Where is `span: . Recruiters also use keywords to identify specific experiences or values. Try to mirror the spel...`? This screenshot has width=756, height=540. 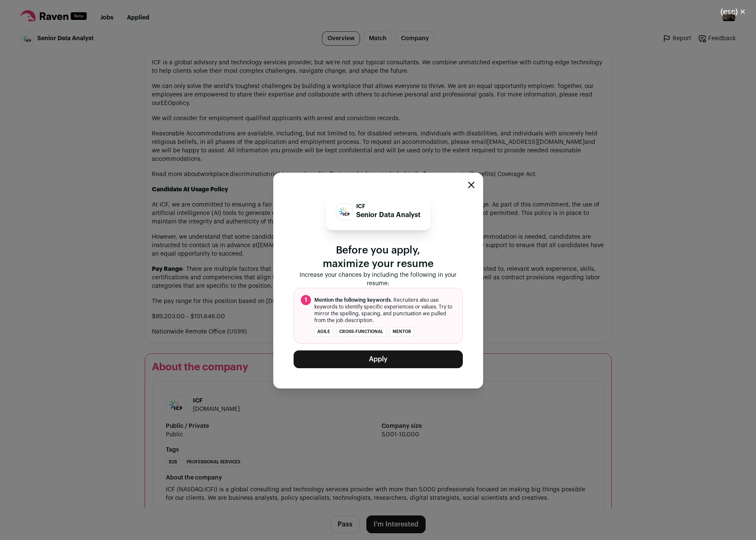 span: . Recruiters also use keywords to identify specific experiences or values. Try to mirror the spel... is located at coordinates (385, 310).